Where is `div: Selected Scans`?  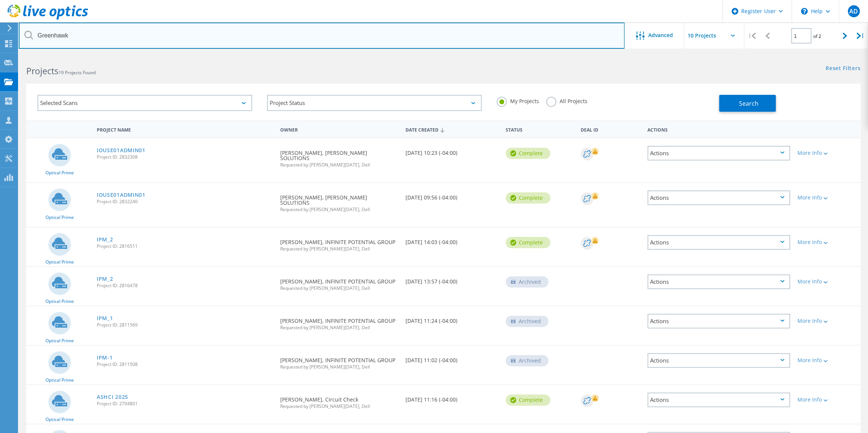
div: Selected Scans is located at coordinates (145, 103).